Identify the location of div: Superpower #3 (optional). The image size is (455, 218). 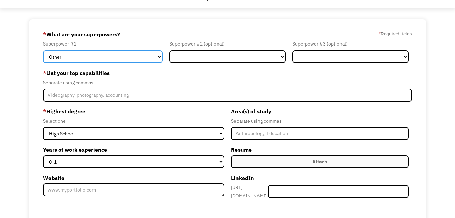
(351, 44).